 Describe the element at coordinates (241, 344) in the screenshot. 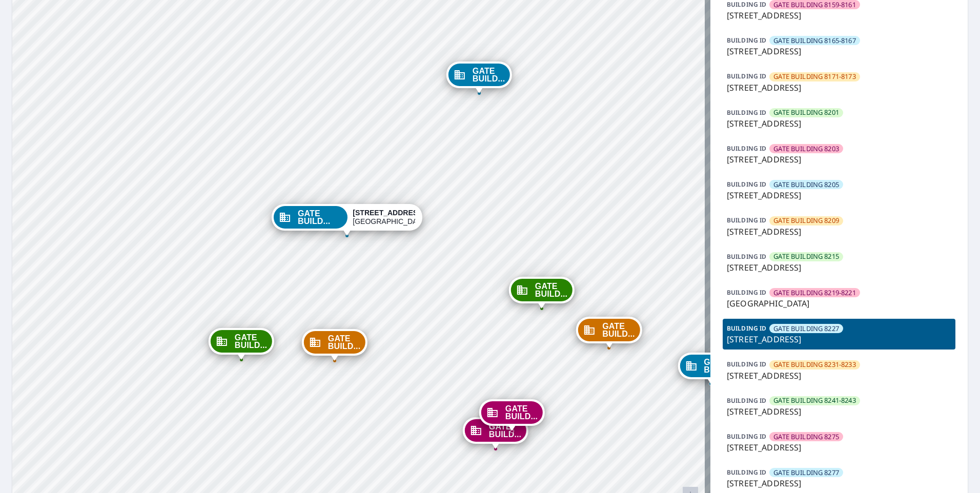

I see `div: Dropped pin, building GATE BUILDING 8241-8243, Commercial property, 8241 Southwestern Blvd Dallas...` at that location.